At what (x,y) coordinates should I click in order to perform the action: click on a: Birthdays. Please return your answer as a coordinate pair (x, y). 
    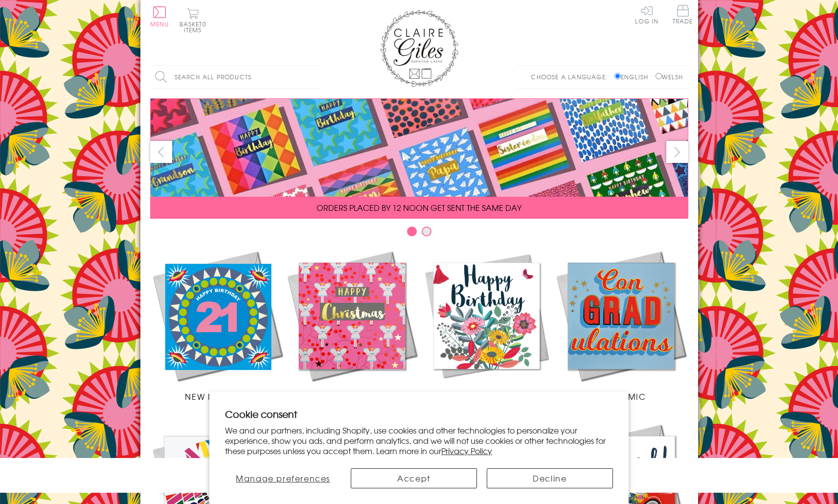
    Looking at the image, I should click on (487, 325).